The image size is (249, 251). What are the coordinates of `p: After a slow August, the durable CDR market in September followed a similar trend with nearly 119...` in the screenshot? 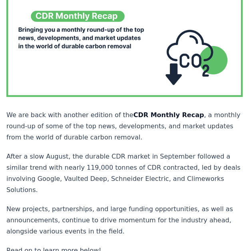 It's located at (124, 174).